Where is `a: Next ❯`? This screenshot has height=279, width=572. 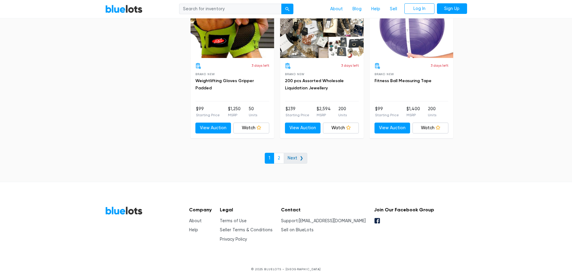
a: Next ❯ is located at coordinates (296, 158).